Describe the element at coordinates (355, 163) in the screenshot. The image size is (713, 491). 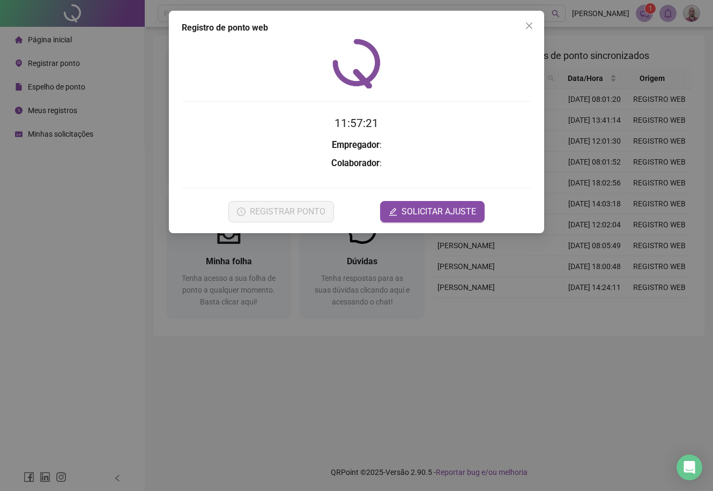
I see `strong: Colaborador` at that location.